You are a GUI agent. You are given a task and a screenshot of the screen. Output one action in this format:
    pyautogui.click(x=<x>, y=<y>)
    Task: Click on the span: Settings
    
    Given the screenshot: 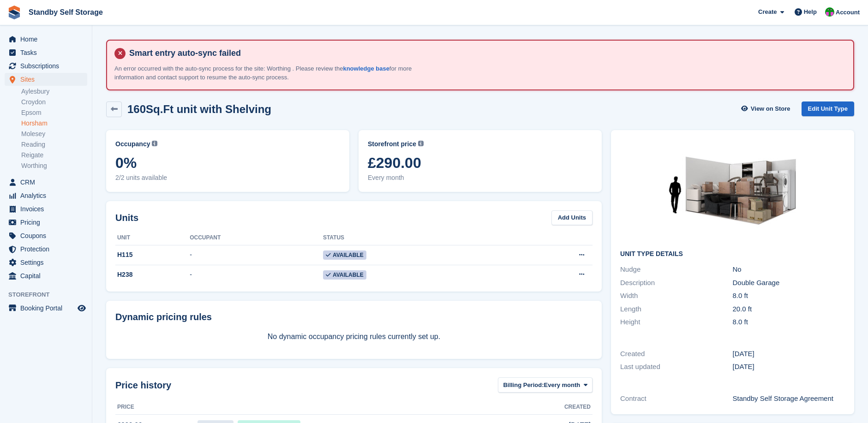 What is the action you would take?
    pyautogui.click(x=48, y=262)
    